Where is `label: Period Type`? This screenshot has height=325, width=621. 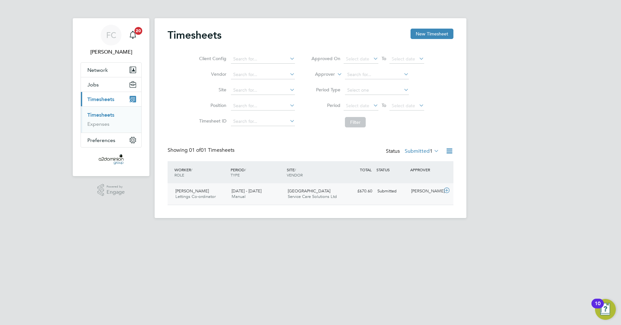 label: Period Type is located at coordinates (326, 90).